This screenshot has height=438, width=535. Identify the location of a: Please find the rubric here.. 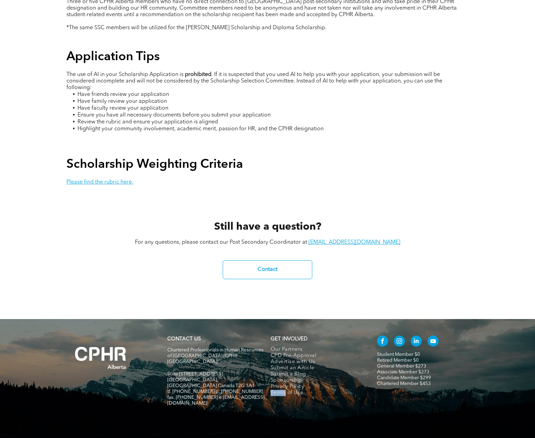
(100, 182).